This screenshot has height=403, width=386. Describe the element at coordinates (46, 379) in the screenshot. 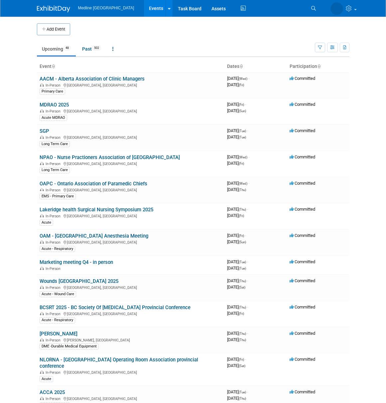

I see `div: Acute` at that location.